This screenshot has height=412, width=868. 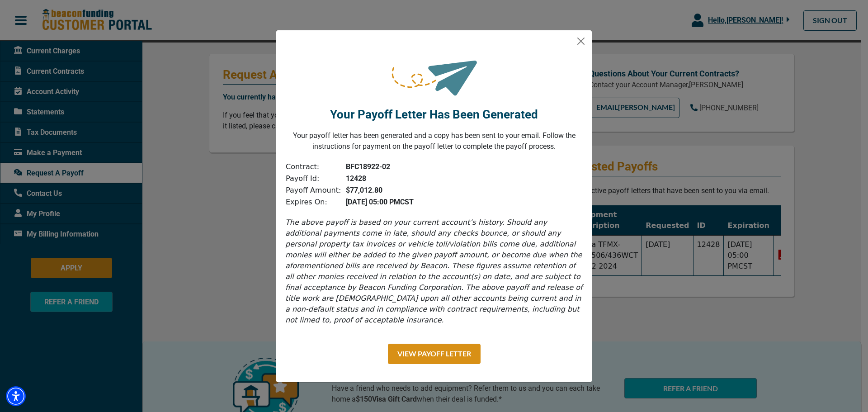 I want to click on b: 12428, so click(x=356, y=178).